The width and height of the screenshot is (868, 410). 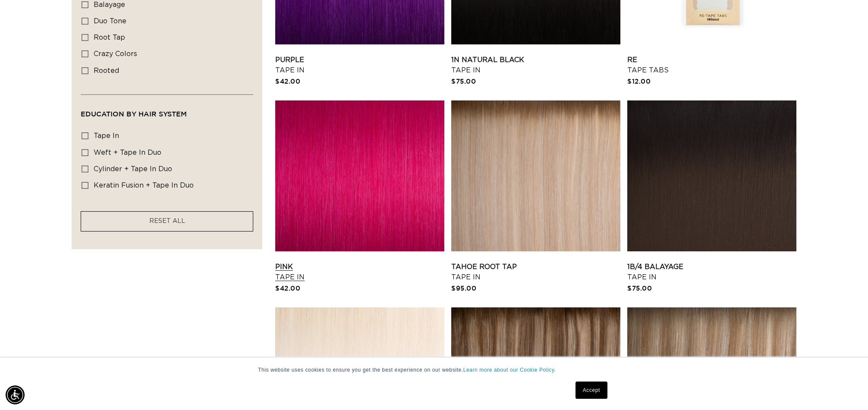 I want to click on span: RESET ALL, so click(x=167, y=221).